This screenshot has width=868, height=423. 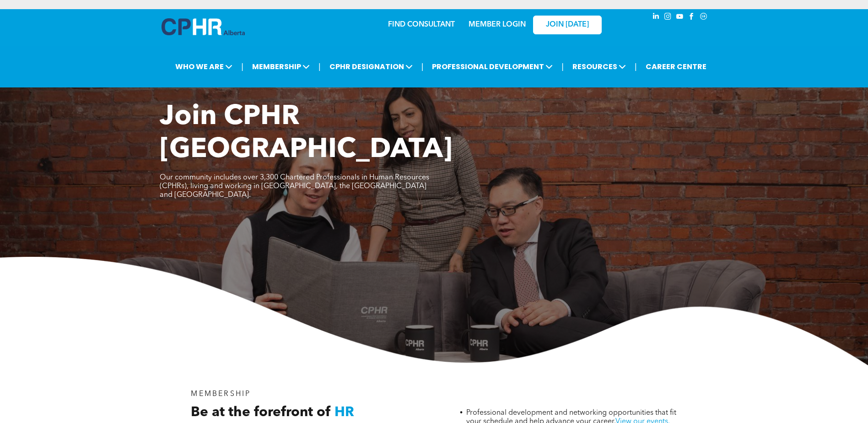 I want to click on span: CPHR DESIGNATION, so click(x=371, y=67).